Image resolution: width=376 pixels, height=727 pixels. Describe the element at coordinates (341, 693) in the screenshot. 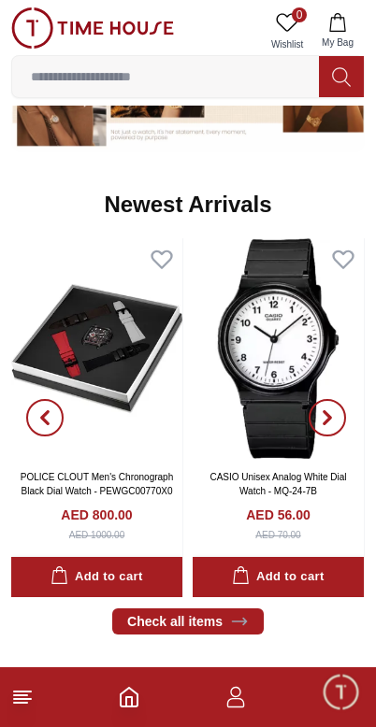

I see `div: Chat Widget` at that location.